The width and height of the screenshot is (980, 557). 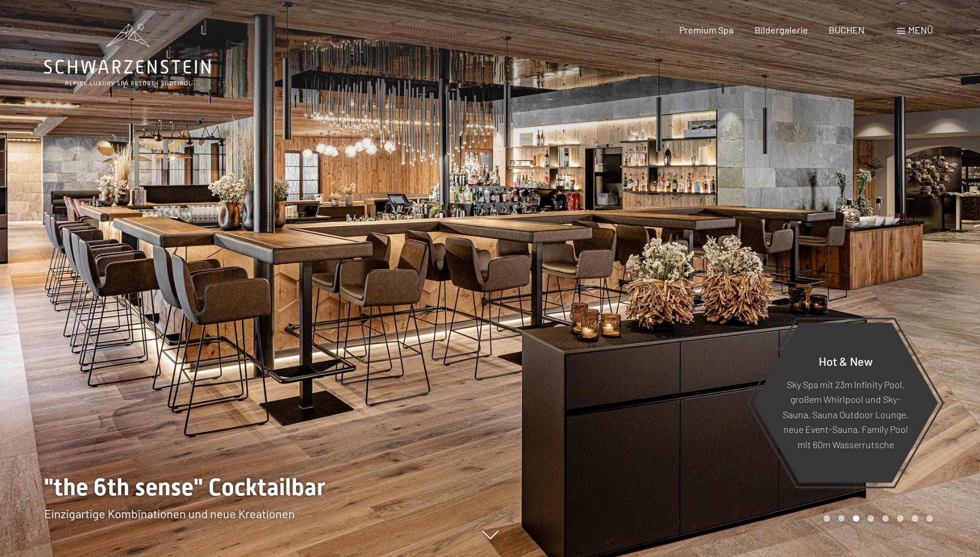 What do you see at coordinates (845, 402) in the screenshot?
I see `a: Hot & New Sky Spa mit 23m Infinity Pool, großem Whirlpool und Sky-Sauna, Sauna Outdoor Lounge, ne...` at bounding box center [845, 402].